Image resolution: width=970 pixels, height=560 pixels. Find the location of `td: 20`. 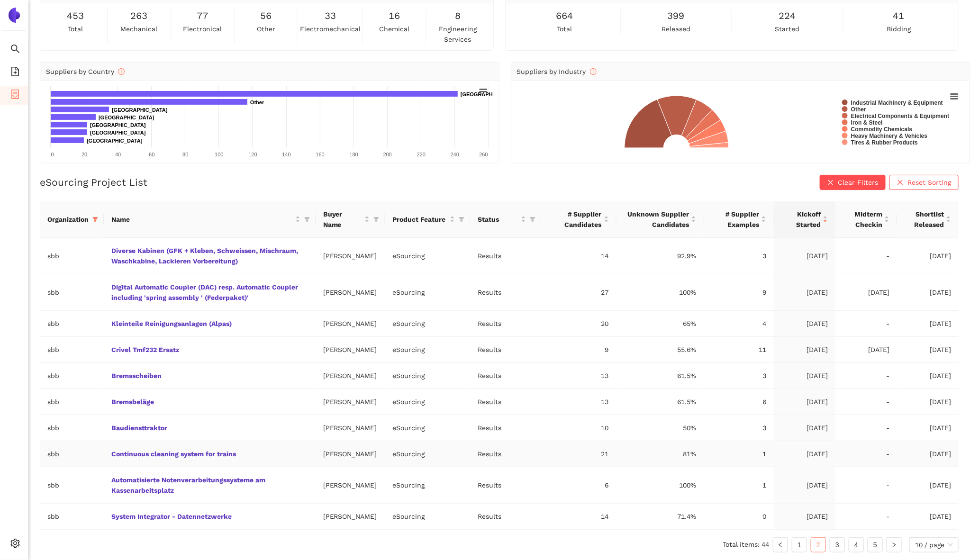

td: 20 is located at coordinates (578, 323).